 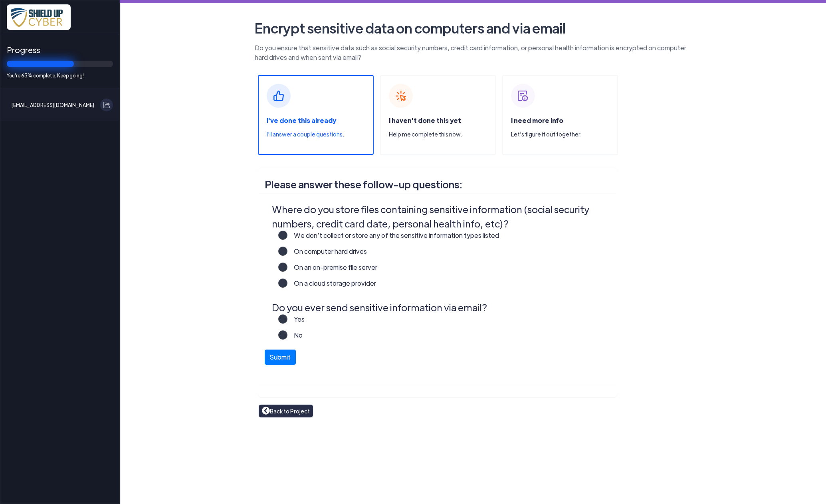 What do you see at coordinates (442, 134) in the screenshot?
I see `p: Help me complete this now.` at bounding box center [442, 134].